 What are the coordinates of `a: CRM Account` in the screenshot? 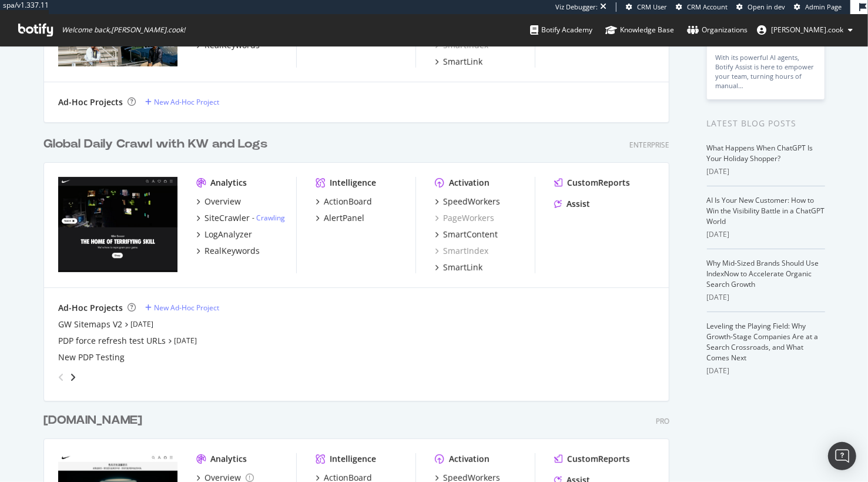 It's located at (702, 7).